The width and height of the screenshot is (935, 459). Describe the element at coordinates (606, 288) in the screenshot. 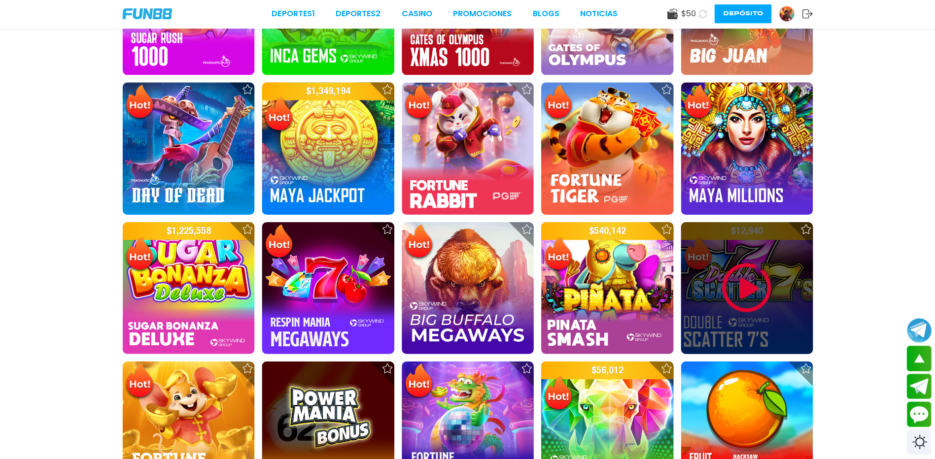

I see `img: Piñata Smash™` at that location.